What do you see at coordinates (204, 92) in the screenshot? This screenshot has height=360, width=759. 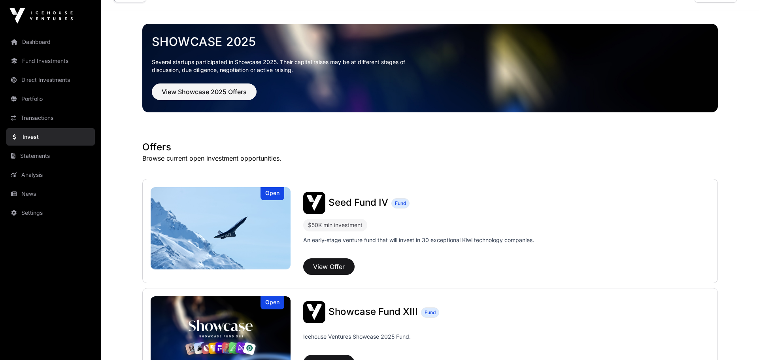 I see `span: View Showcase 2025 Offers` at bounding box center [204, 92].